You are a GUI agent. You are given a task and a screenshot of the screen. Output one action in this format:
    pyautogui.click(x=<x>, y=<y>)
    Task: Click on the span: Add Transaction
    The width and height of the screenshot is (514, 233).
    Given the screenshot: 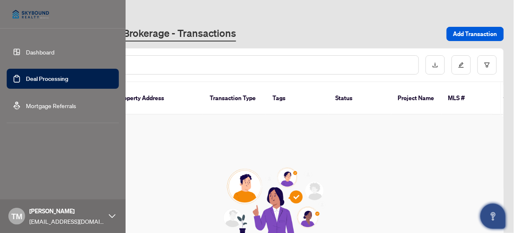 What is the action you would take?
    pyautogui.click(x=475, y=34)
    